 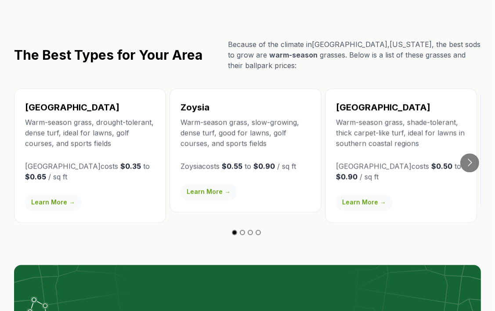 What do you see at coordinates (246, 166) in the screenshot?
I see `p: Zoysia costs to / sq ft` at bounding box center [246, 166].